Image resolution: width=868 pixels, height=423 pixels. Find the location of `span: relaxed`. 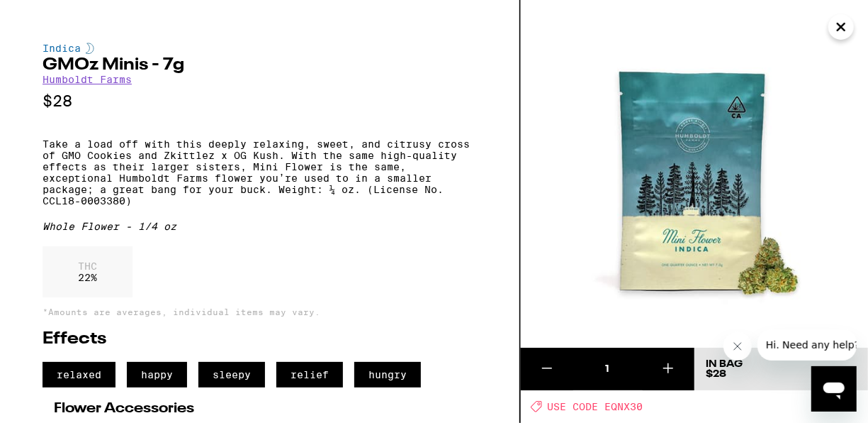

span: relaxed is located at coordinates (79, 375).